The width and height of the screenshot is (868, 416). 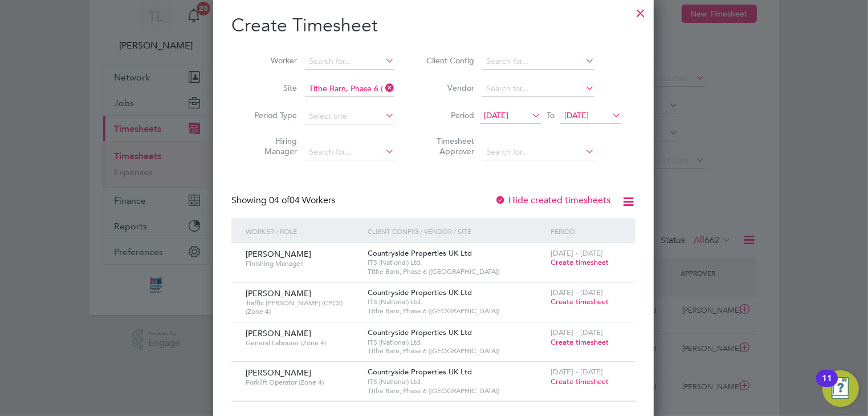 I want to click on label: Hide created timesheets, so click(x=552, y=200).